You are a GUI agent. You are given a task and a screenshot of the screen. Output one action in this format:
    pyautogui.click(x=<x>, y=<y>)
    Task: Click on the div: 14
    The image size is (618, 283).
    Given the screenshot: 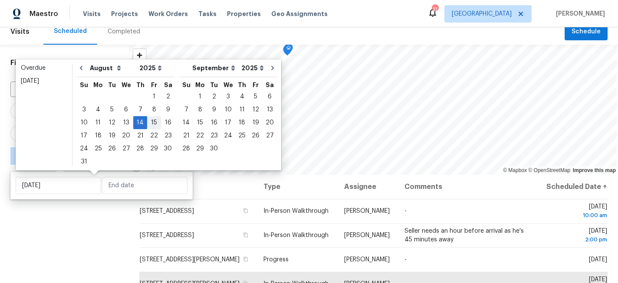 What is the action you would take?
    pyautogui.click(x=186, y=123)
    